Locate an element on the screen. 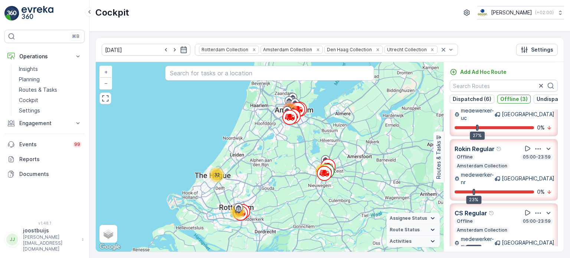  p: medewerker-uc is located at coordinates (478, 114).